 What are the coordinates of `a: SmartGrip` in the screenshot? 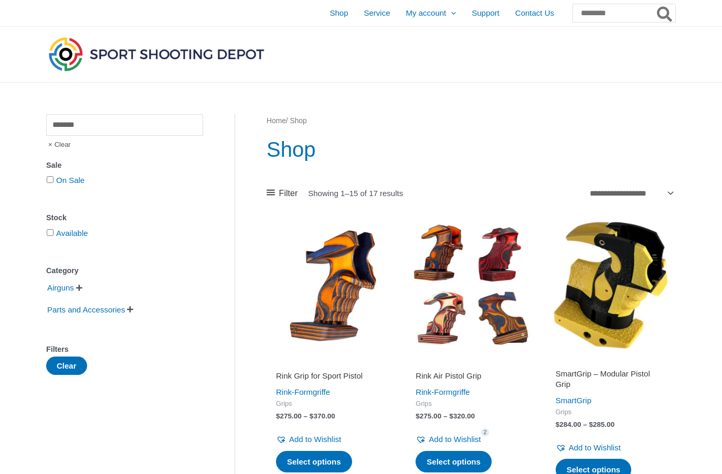 It's located at (573, 400).